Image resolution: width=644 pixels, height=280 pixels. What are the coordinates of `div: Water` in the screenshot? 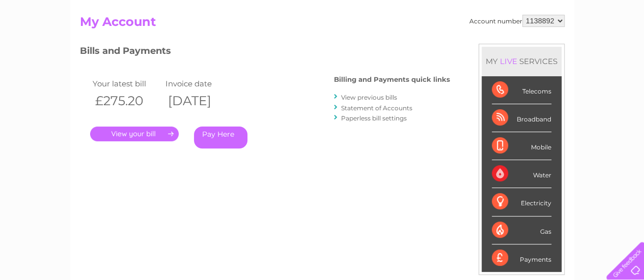 It's located at (521, 174).